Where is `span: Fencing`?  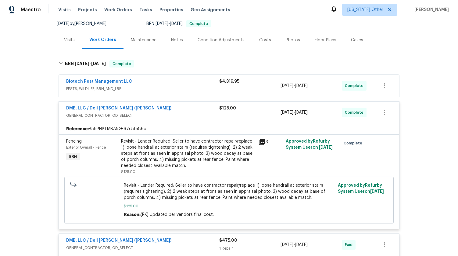
span: Fencing is located at coordinates (74, 142).